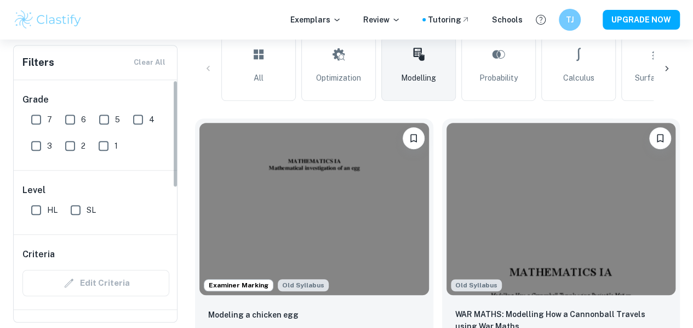  Describe the element at coordinates (91, 210) in the screenshot. I see `span: SL` at that location.